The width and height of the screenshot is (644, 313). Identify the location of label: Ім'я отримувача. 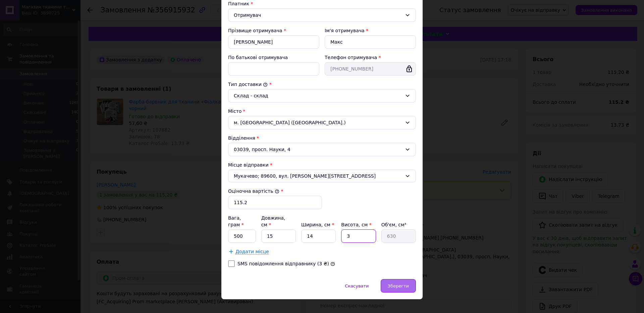
(344, 31).